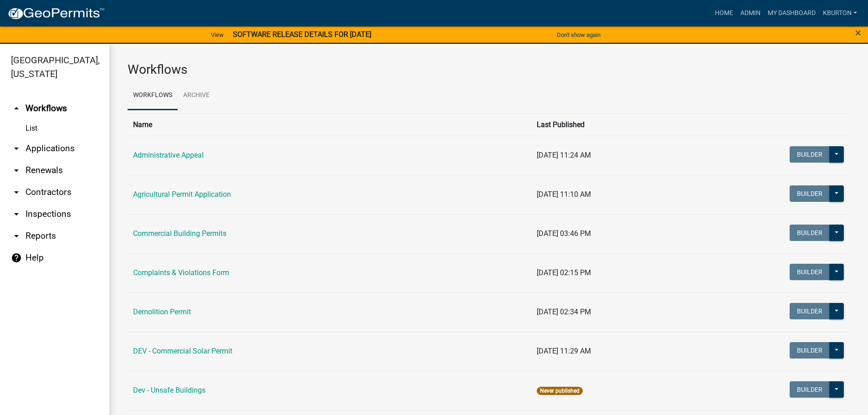  Describe the element at coordinates (168, 155) in the screenshot. I see `a: Administrative Appeal` at that location.